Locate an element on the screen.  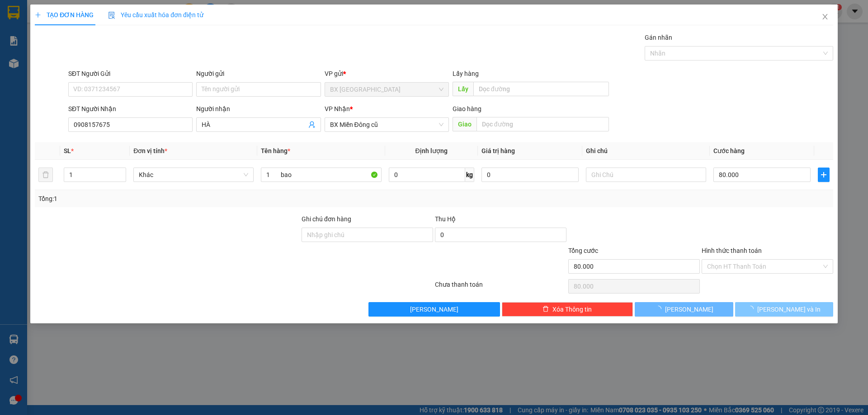
button: plus is located at coordinates (823, 174).